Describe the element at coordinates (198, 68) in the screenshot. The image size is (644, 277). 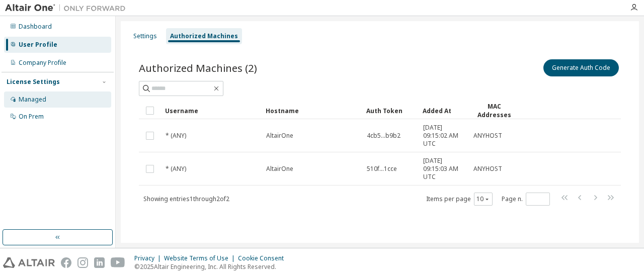
I see `span: Authorized Machines (2)` at that location.